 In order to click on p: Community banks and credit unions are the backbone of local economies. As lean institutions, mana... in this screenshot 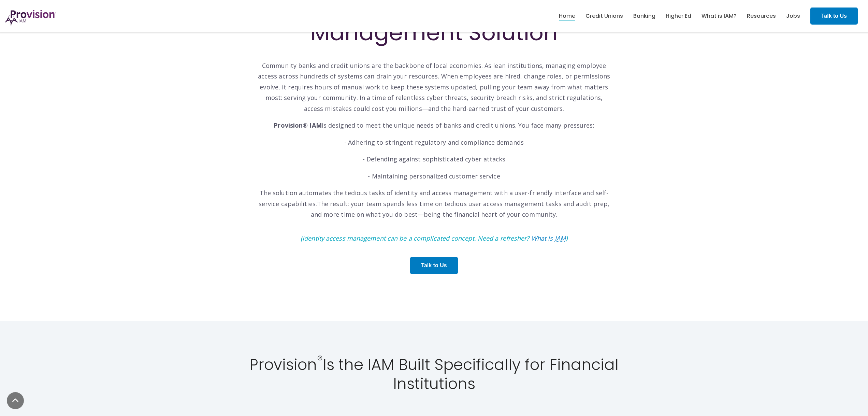, I will do `click(434, 81)`.